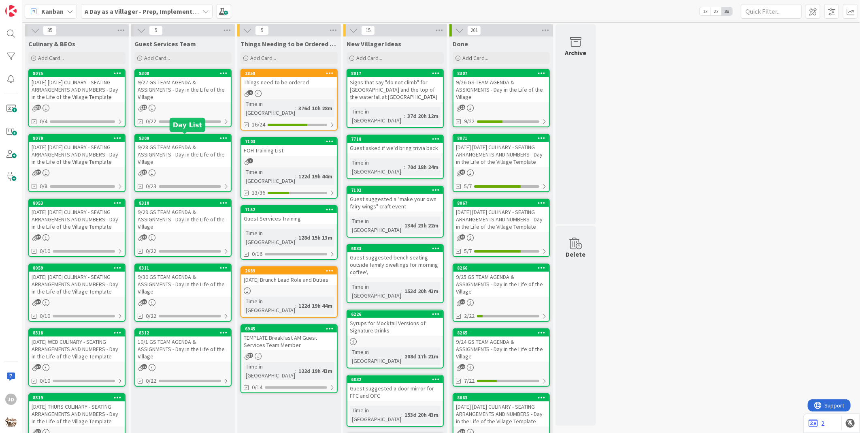  I want to click on span: 39, so click(38, 107).